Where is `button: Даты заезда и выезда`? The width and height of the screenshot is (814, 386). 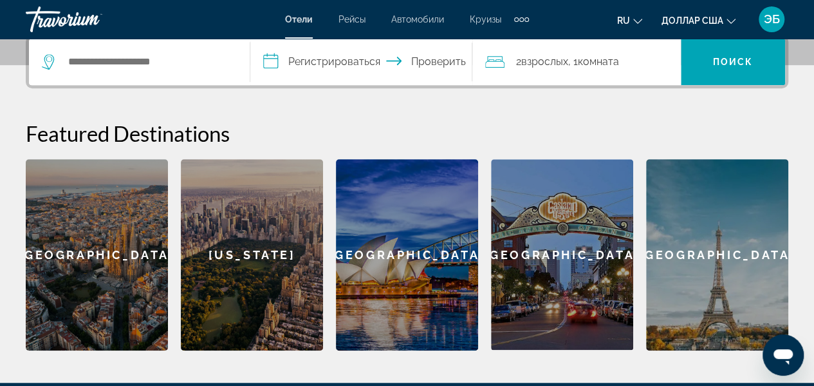 button: Даты заезда и выезда is located at coordinates (361, 62).